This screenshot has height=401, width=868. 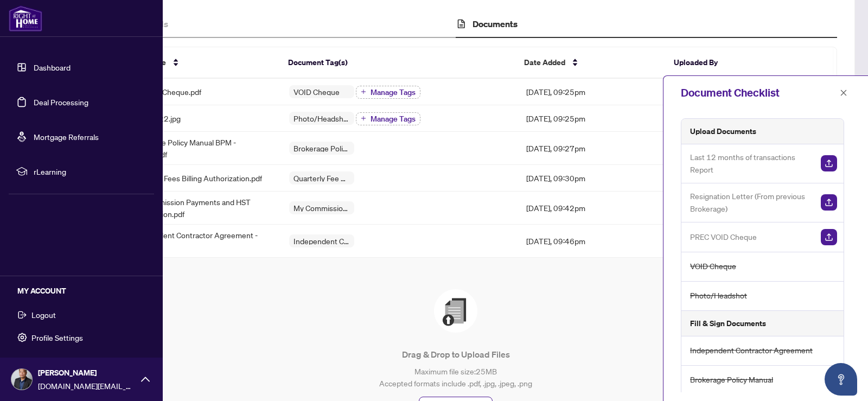 I want to click on span: Last 12 months of transactions Report, so click(x=751, y=163).